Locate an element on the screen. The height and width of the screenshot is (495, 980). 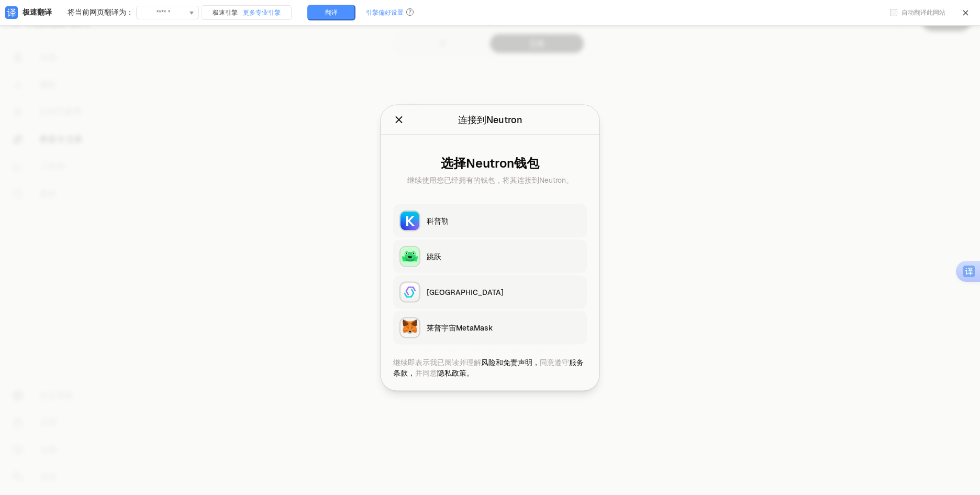
button: 科普勒科普勒 is located at coordinates (490, 220).